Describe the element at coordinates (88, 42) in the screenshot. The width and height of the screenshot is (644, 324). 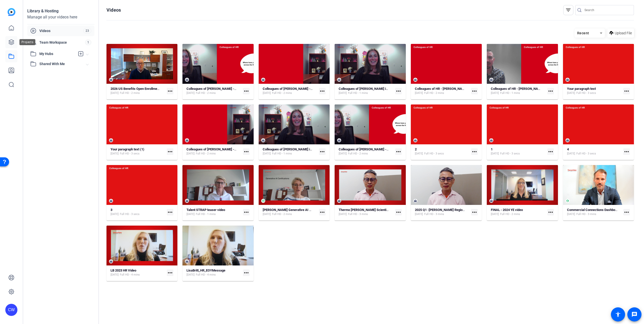
I see `span: 1` at that location.